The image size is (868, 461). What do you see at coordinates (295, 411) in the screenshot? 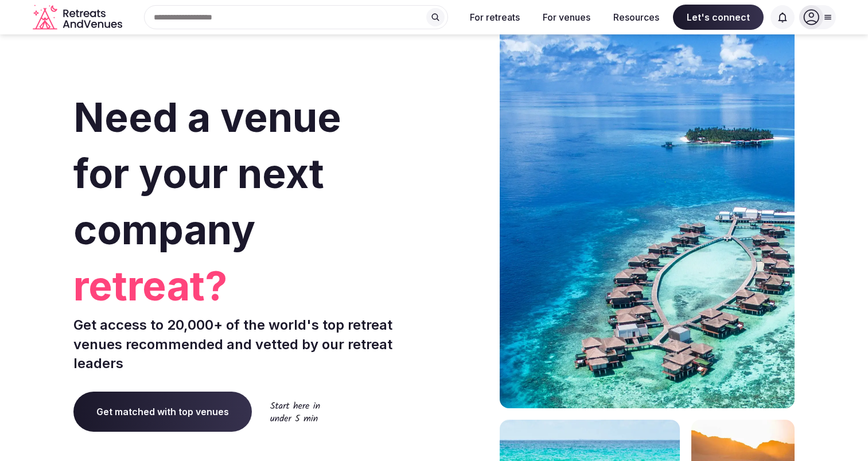
I see `img: Start here in under 5 min` at bounding box center [295, 411].